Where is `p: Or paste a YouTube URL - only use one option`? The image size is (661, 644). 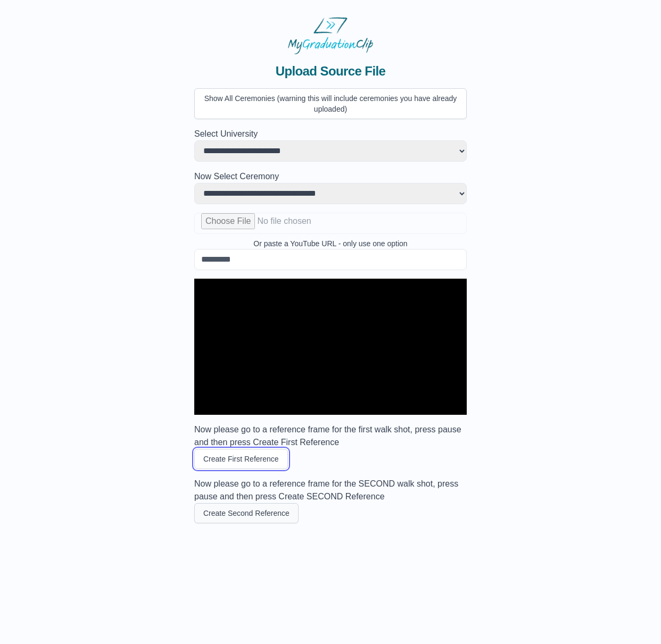 p: Or paste a YouTube URL - only use one option is located at coordinates (330, 243).